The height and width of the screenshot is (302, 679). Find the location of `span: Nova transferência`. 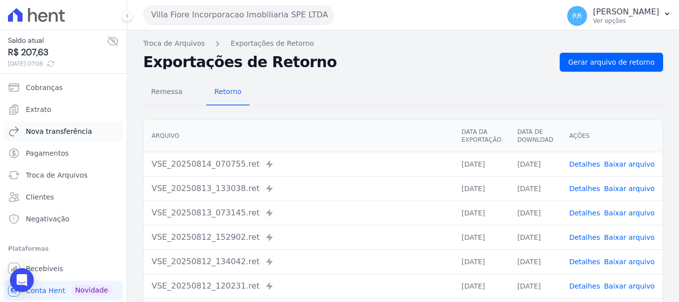

span: Nova transferência is located at coordinates (59, 131).